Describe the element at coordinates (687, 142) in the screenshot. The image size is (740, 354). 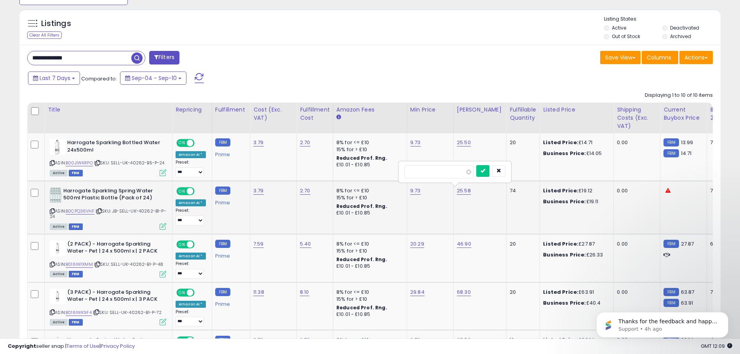
I see `span: 13.99` at that location.